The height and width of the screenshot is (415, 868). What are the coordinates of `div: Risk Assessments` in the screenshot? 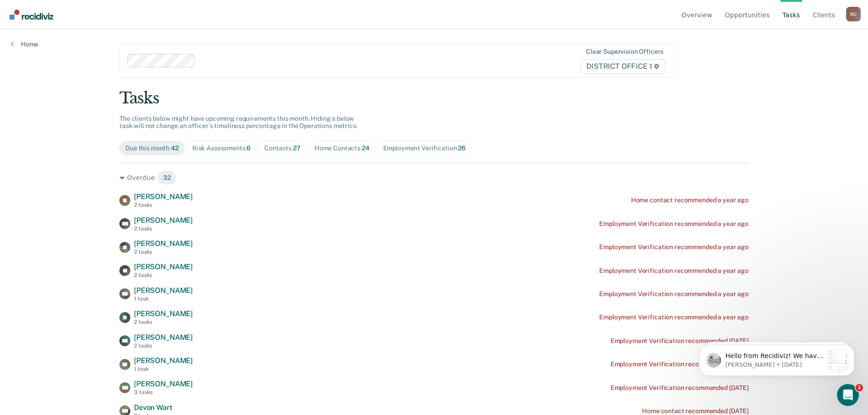 It's located at (221, 148).